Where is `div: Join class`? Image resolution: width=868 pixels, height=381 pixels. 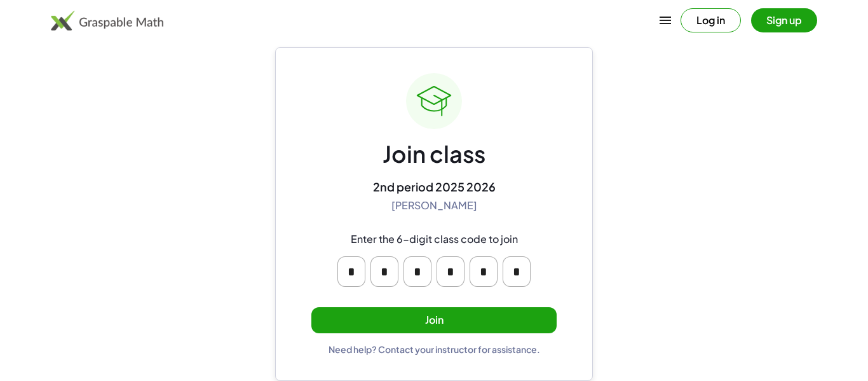
div: Join class is located at coordinates (434, 154).